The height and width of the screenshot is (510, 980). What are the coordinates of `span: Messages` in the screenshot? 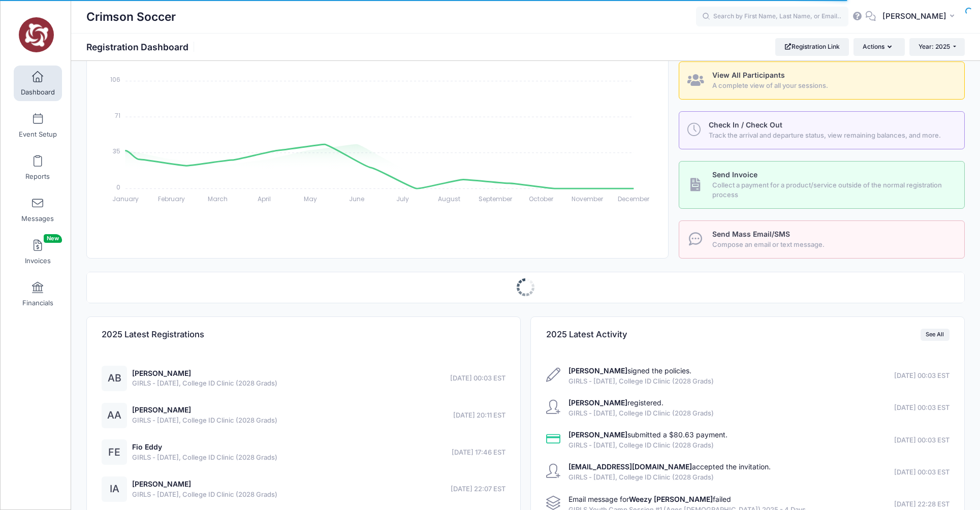 It's located at (37, 218).